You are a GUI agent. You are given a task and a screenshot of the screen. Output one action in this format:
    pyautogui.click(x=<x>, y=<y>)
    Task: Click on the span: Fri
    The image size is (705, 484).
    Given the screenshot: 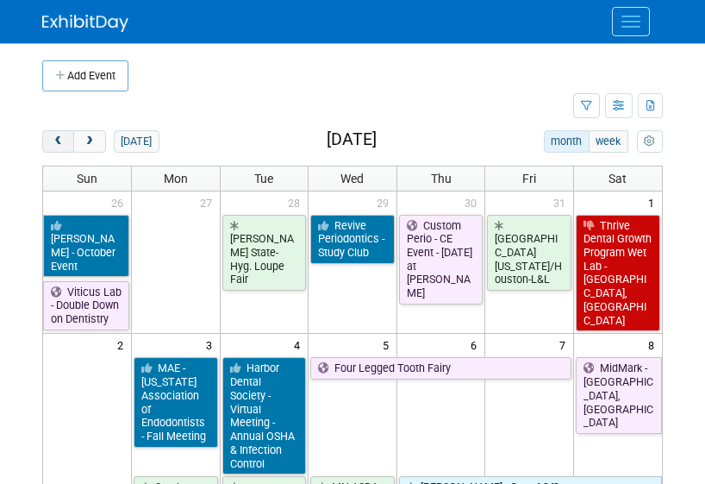 What is the action you would take?
    pyautogui.click(x=529, y=178)
    